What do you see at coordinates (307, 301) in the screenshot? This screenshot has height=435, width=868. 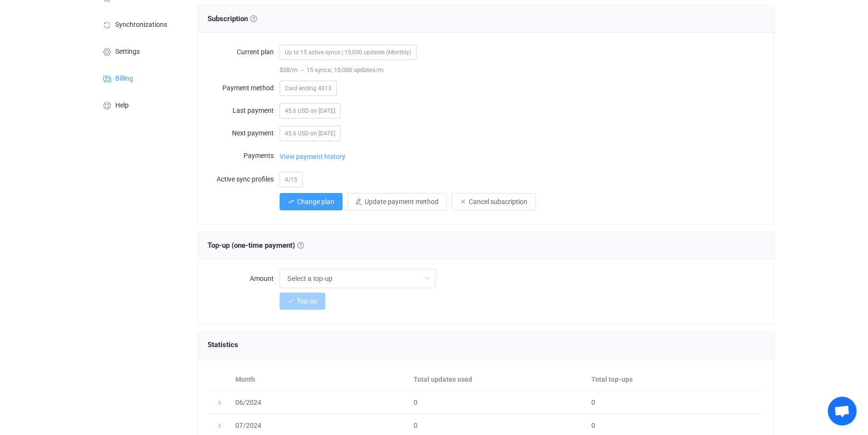 I see `span: Top up` at bounding box center [307, 301].